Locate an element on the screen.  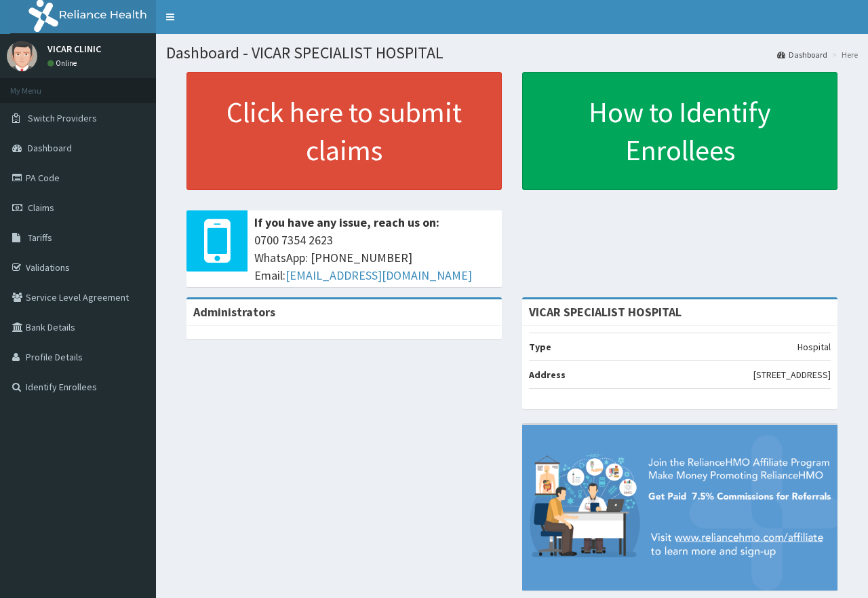
img: provider-team-banner.png is located at coordinates (680, 507).